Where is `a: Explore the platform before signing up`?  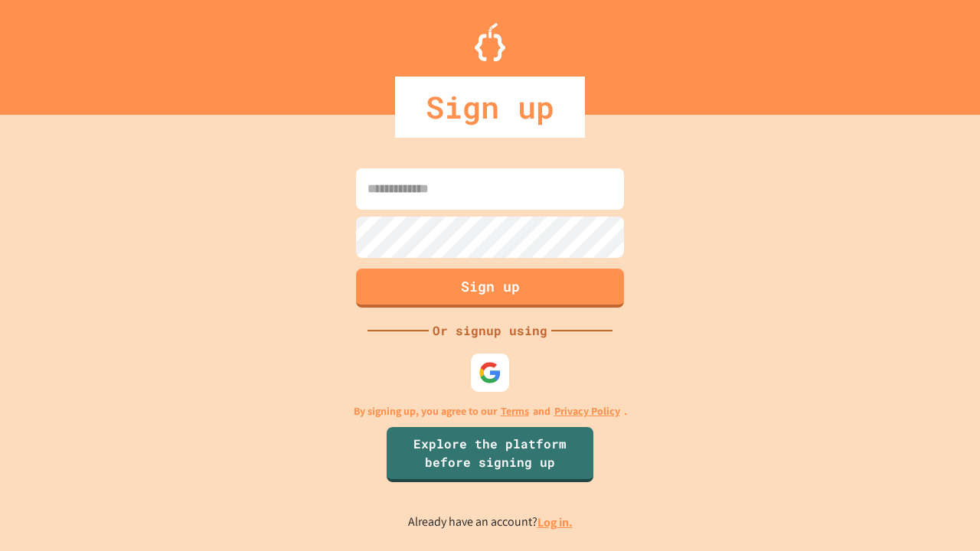 a: Explore the platform before signing up is located at coordinates (490, 455).